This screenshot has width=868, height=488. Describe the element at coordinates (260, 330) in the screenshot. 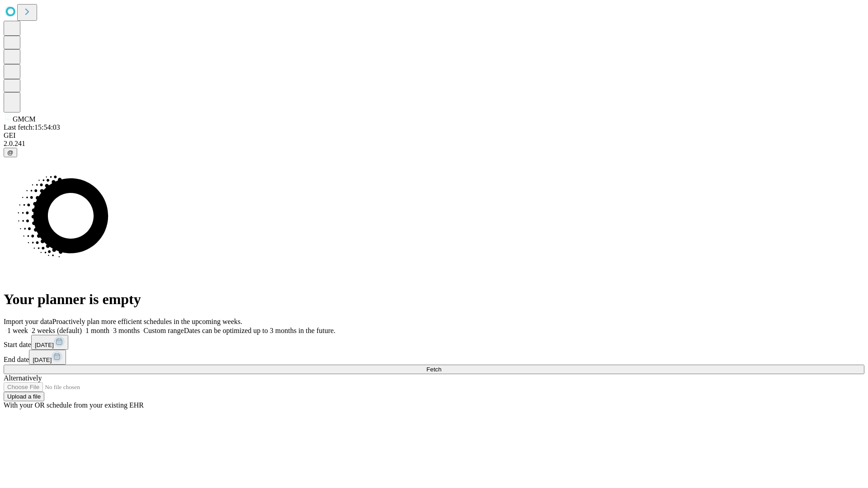

I see `span: Dates can be optimized up to 3 months in the future.` at that location.